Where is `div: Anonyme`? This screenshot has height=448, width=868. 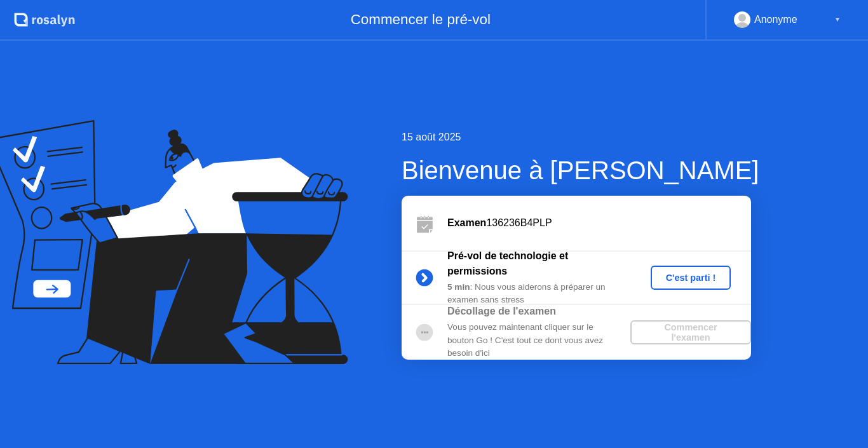 div: Anonyme is located at coordinates (776, 19).